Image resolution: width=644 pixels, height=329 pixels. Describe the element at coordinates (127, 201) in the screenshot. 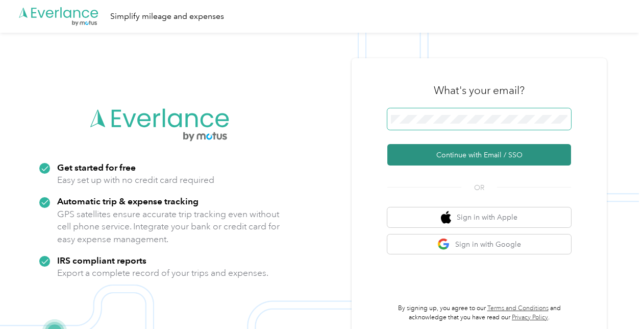

I see `strong: Automatic trip & expense tracking` at that location.